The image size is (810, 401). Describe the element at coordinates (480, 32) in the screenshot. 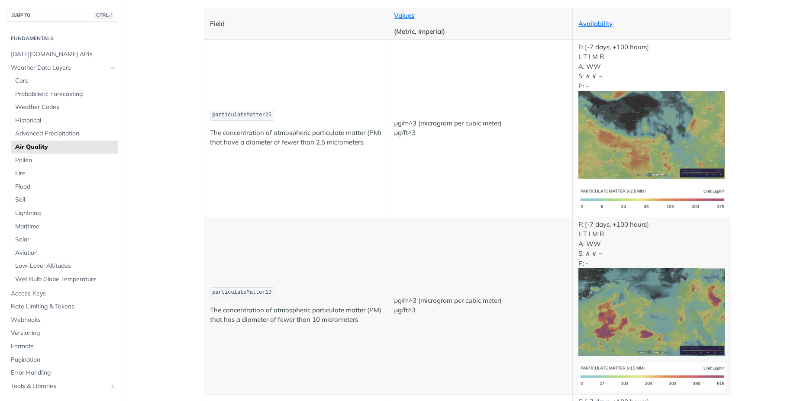

I see `p: (Metric, Imperial)` at that location.